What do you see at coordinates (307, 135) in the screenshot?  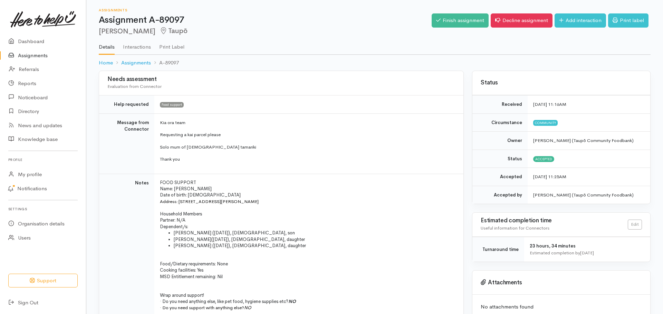 I see `p: Requesting a kai parcel please` at bounding box center [307, 135].